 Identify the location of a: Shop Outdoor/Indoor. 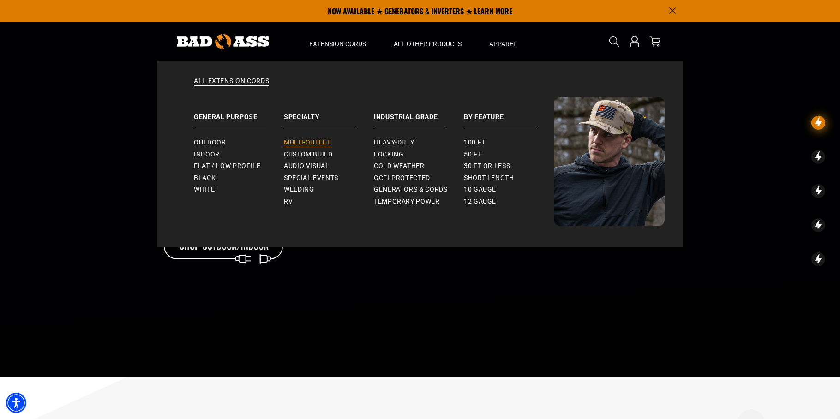
(224, 247).